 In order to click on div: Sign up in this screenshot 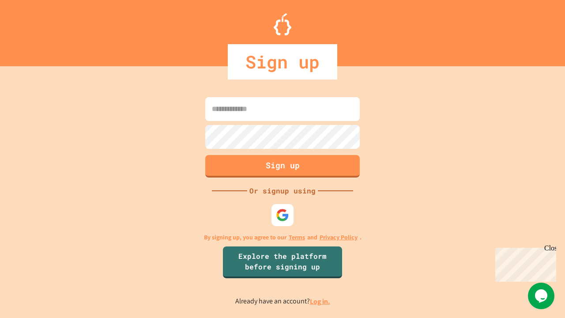, I will do `click(282, 62)`.